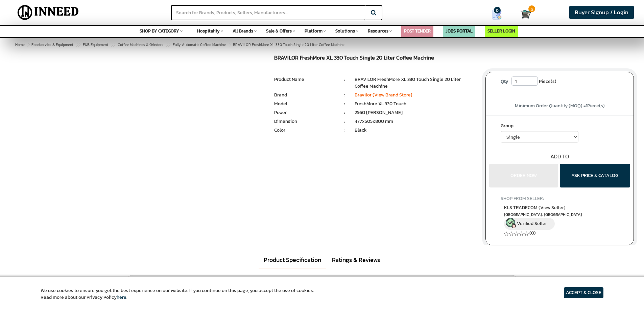 This screenshot has width=644, height=311. Describe the element at coordinates (95, 45) in the screenshot. I see `a: F&B Equipment` at that location.